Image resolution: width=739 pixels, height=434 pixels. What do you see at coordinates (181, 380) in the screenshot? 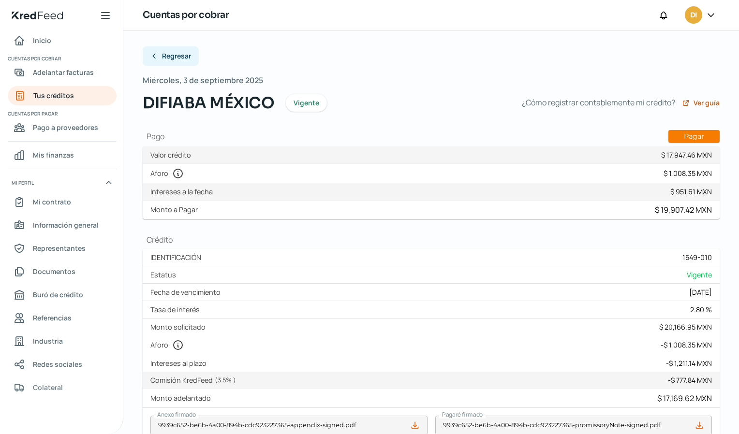
I see `font: Comisión KredFeed` at bounding box center [181, 380].